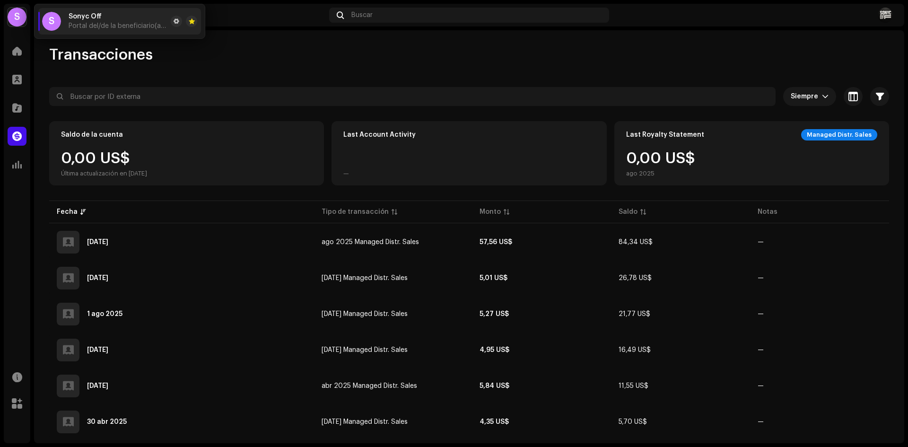 The width and height of the screenshot is (908, 447). What do you see at coordinates (118, 26) in the screenshot?
I see `span: Portal del/de la beneficiario(a) <Disetti>` at bounding box center [118, 26].